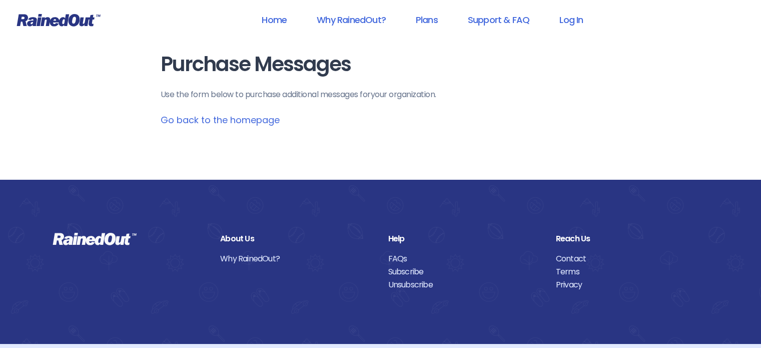 The width and height of the screenshot is (761, 348). I want to click on h1: Purchase Messages, so click(381, 64).